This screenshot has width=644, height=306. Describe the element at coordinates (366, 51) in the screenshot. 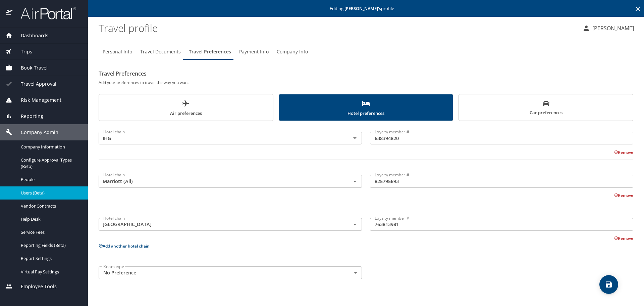

I see `div: Profile` at that location.